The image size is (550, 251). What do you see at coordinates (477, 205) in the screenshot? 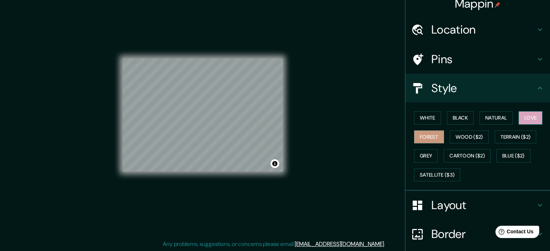
I see `div: Layout` at bounding box center [477, 205].